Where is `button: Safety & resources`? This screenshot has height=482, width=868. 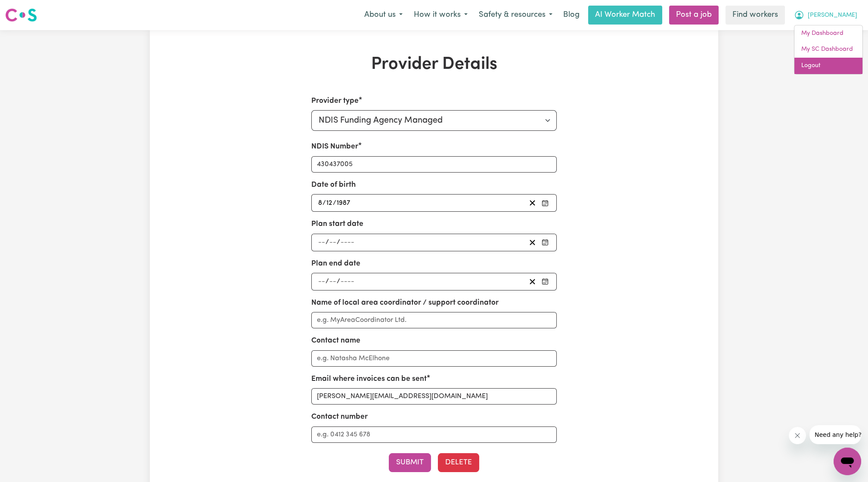 button: Safety & resources is located at coordinates (516, 15).